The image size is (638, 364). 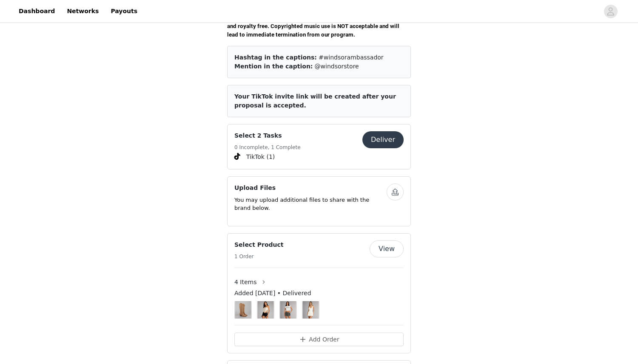 I want to click on img: Ruffle Me Up Lace Halter Mini Dress, so click(x=311, y=310).